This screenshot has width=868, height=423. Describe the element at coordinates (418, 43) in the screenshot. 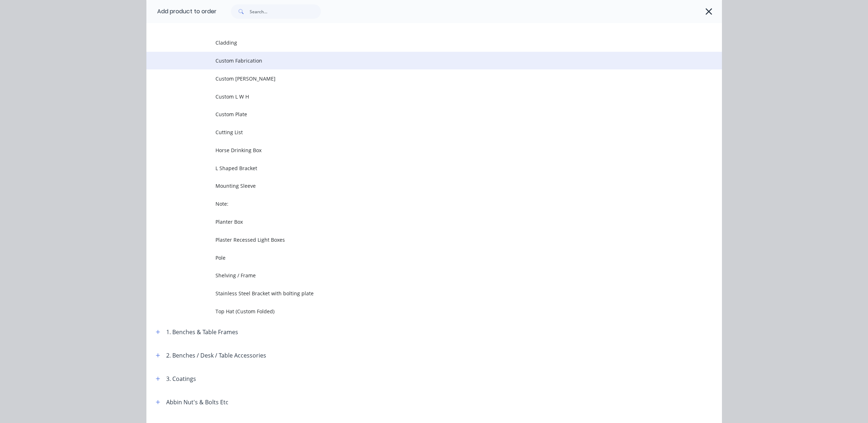

I see `span: Cladding` at that location.